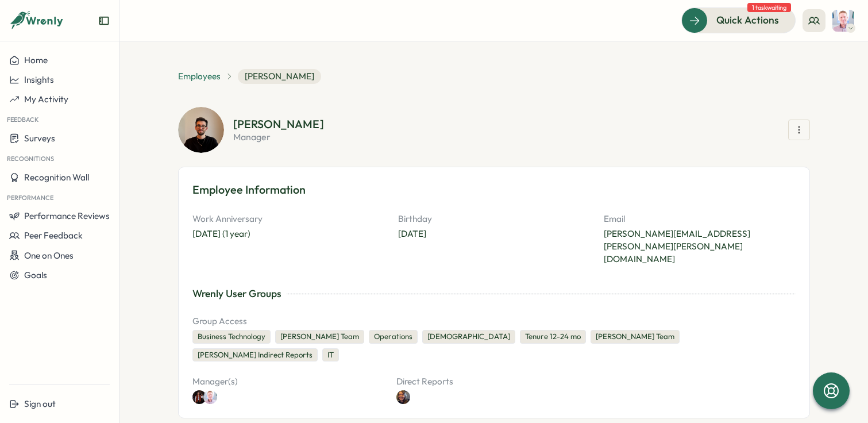 The height and width of the screenshot is (423, 868). Describe the element at coordinates (104, 21) in the screenshot. I see `button: Expand sidebar` at that location.